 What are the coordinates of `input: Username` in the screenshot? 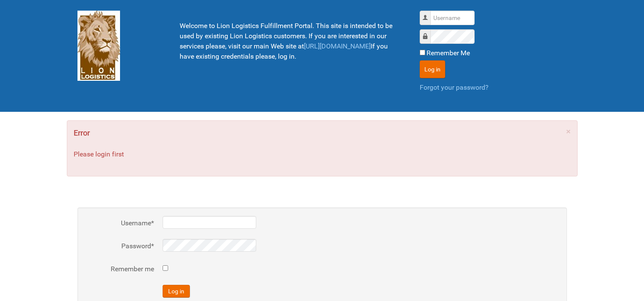 It's located at (453, 18).